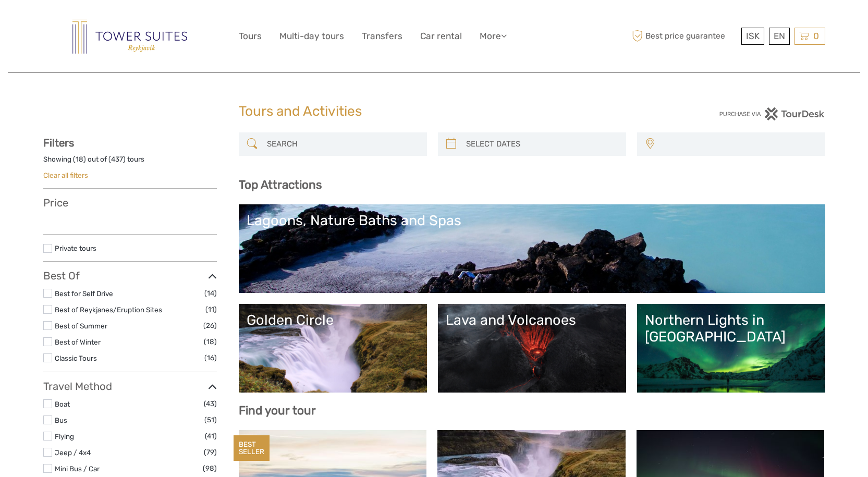 Image resolution: width=868 pixels, height=477 pixels. What do you see at coordinates (108, 310) in the screenshot?
I see `a: Best of Reykjanes/Eruption Sites` at bounding box center [108, 310].